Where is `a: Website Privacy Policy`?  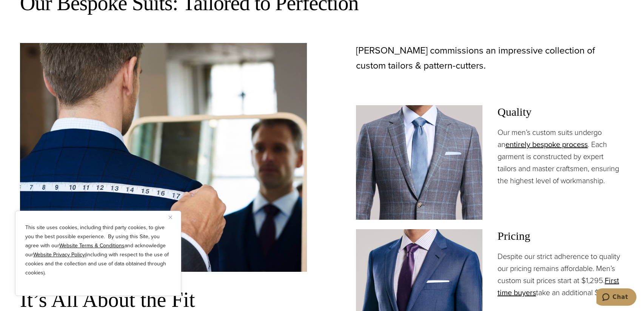
a: Website Privacy Policy is located at coordinates (59, 255).